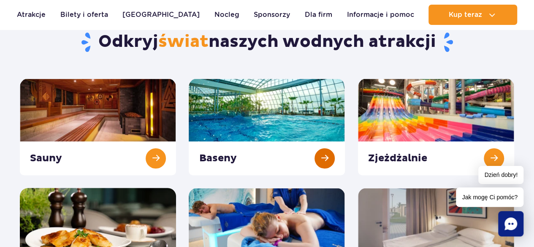 The image size is (534, 247). What do you see at coordinates (465, 15) in the screenshot?
I see `span: Kup teraz` at bounding box center [465, 15].